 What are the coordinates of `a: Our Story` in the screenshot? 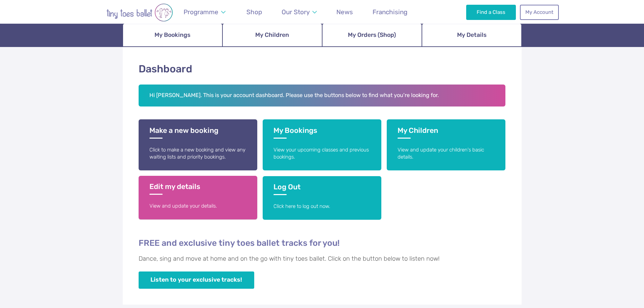 It's located at (299, 12).